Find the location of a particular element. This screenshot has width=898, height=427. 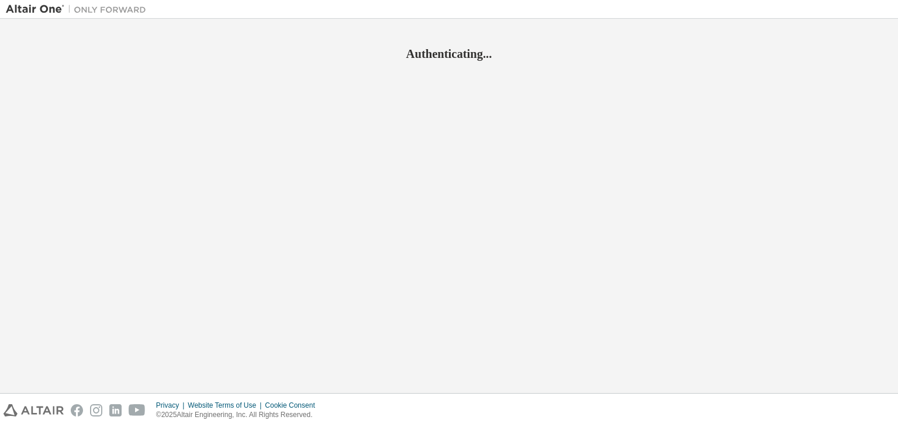

img: Altair One is located at coordinates (79, 9).